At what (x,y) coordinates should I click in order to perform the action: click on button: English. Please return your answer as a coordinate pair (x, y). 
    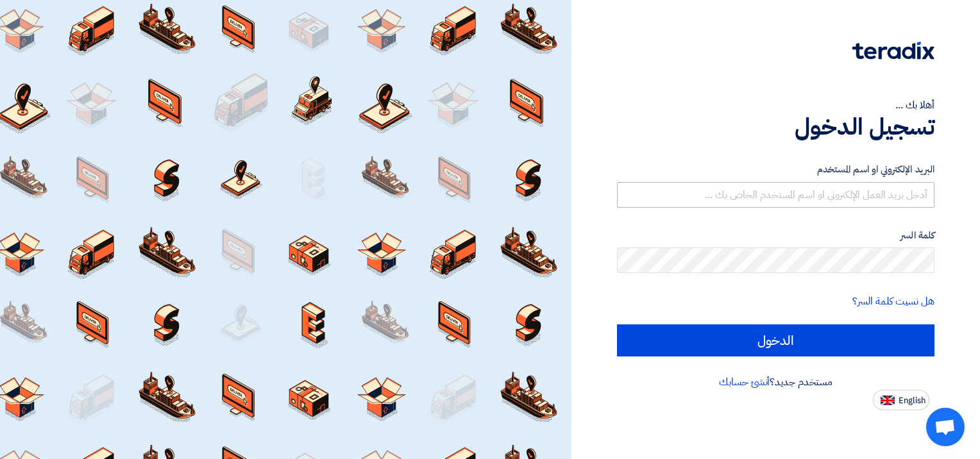
    Looking at the image, I should click on (901, 401).